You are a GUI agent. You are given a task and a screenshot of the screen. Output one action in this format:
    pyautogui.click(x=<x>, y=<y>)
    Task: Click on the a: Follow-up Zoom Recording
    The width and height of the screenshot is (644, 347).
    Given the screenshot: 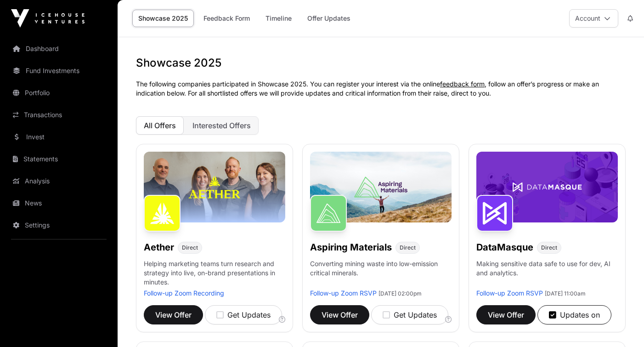 What is the action you would take?
    pyautogui.click(x=183, y=292)
    